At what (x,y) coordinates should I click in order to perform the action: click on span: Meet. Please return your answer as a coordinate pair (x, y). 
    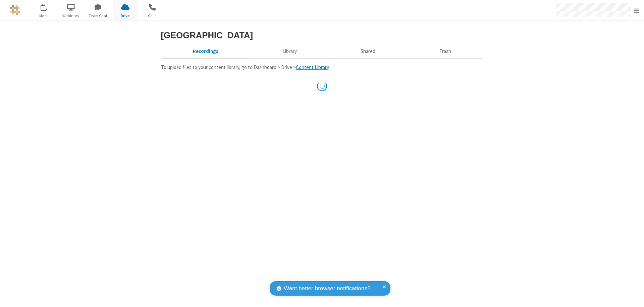
    Looking at the image, I should click on (44, 16).